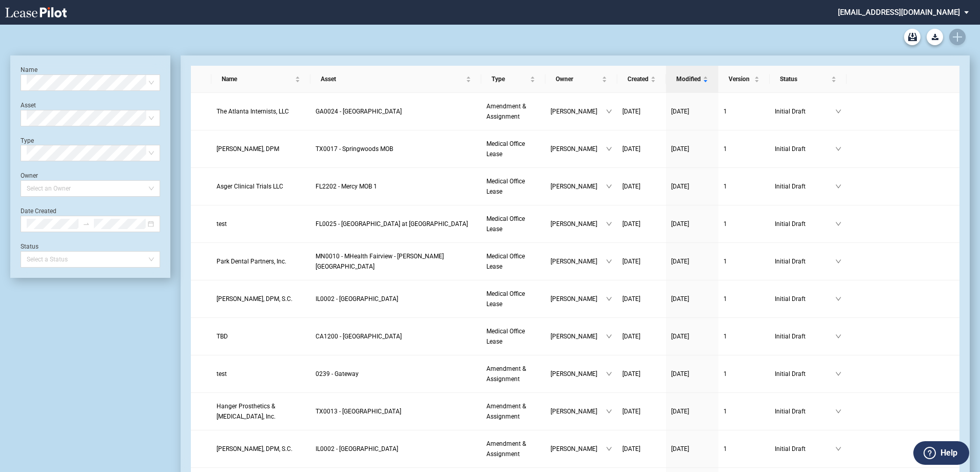 Image resolution: width=980 pixels, height=472 pixels. Describe the element at coordinates (935, 37) in the screenshot. I see `button: Download Blank Form` at that location.